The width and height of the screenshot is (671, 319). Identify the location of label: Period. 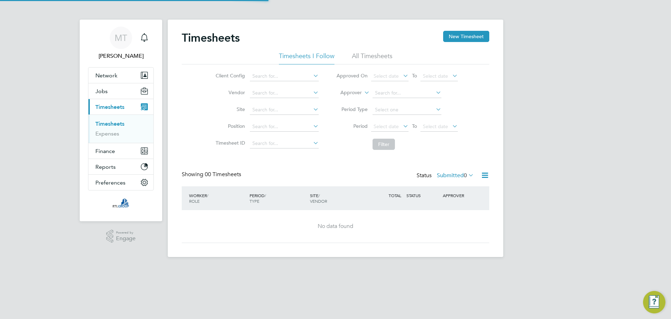
(352, 126).